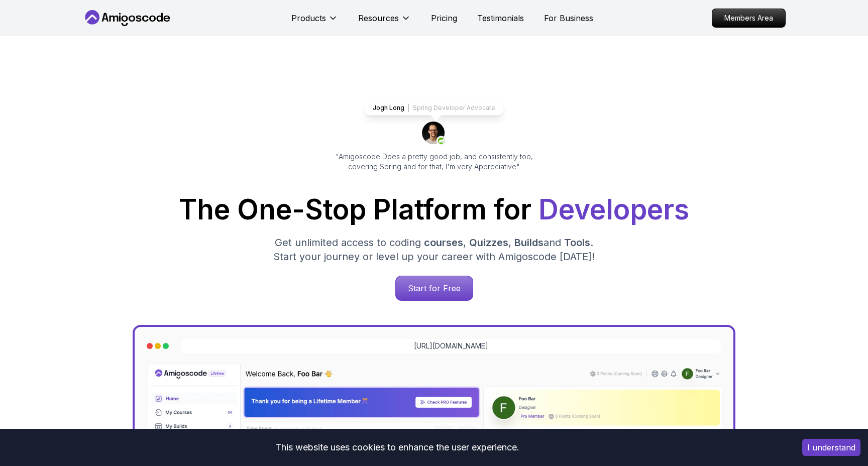  I want to click on a: Pricing, so click(444, 18).